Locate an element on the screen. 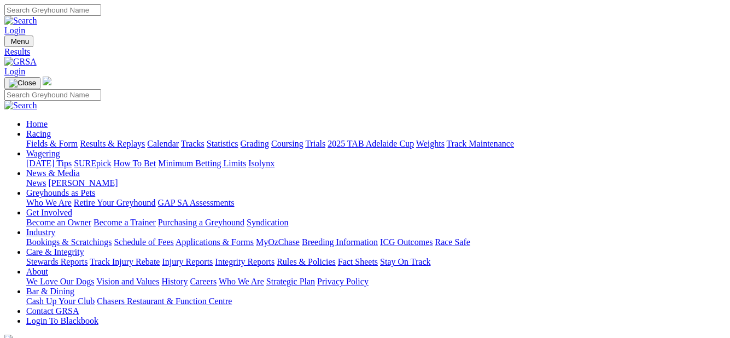  div: Greyhounds as Pets is located at coordinates (376, 203).